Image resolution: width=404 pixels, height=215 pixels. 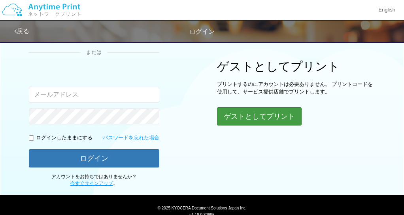 What do you see at coordinates (94, 94) in the screenshot?
I see `input: メールアドレス` at bounding box center [94, 94].